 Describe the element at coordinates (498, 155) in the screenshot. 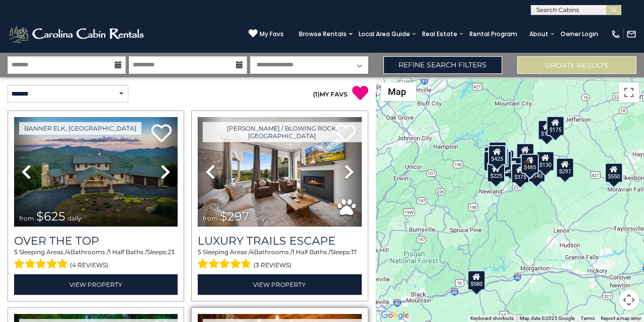

I see `div: $425` at that location.